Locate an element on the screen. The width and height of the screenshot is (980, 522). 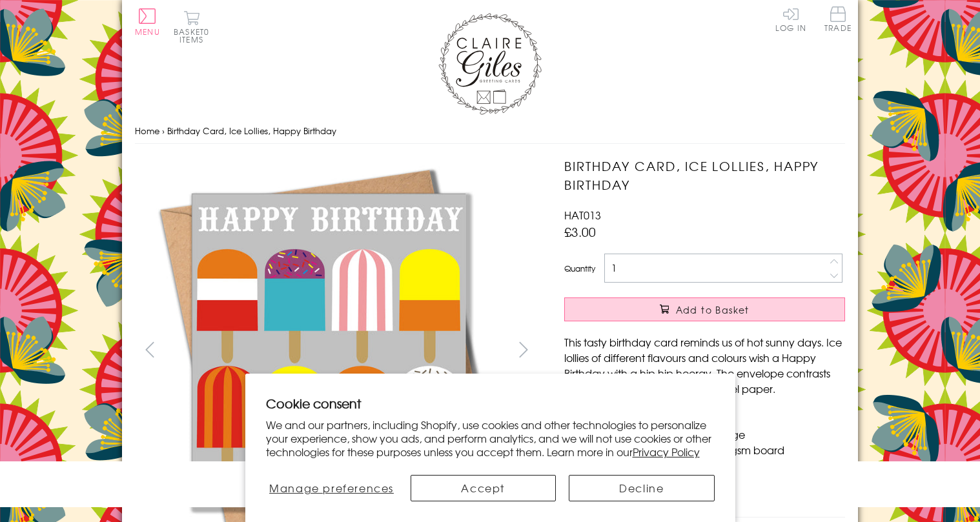
span: HAT013 is located at coordinates (582, 215).